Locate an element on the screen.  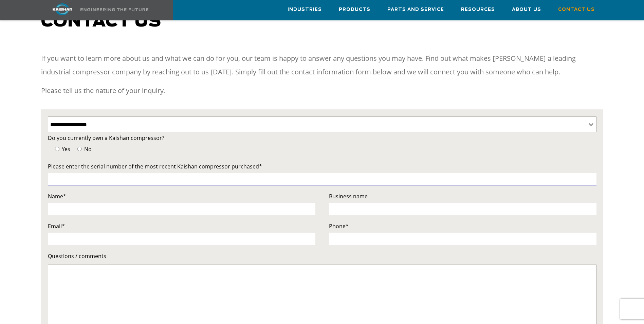
span: Industries is located at coordinates (305, 9).